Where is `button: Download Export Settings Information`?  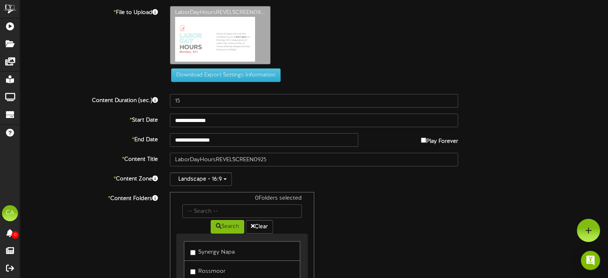 button: Download Export Settings Information is located at coordinates (226, 75).